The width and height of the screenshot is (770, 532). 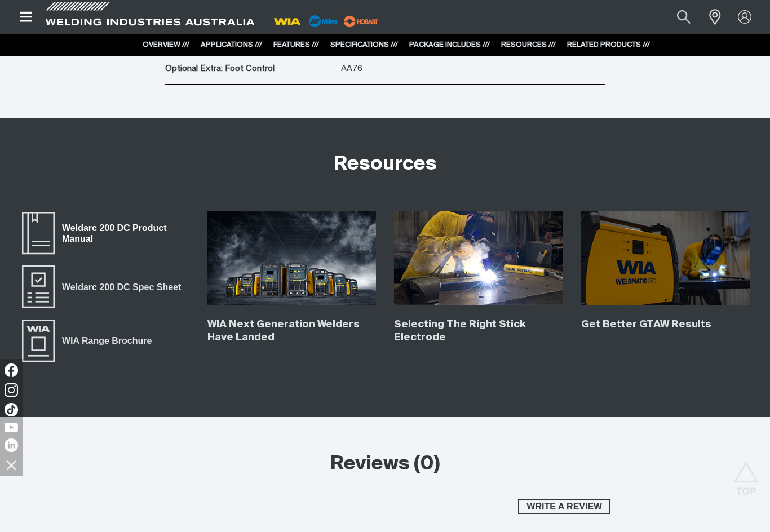 I want to click on img: WIA Next Generation Welders Have Landed, so click(x=292, y=258).